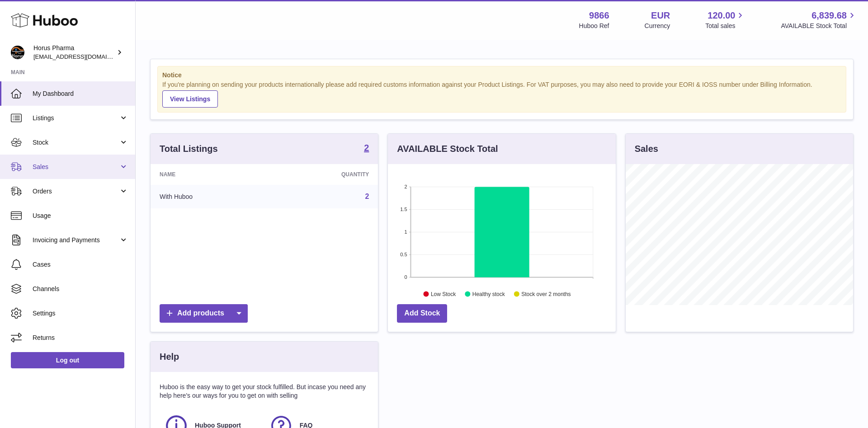 Image resolution: width=868 pixels, height=428 pixels. What do you see at coordinates (829, 16) in the screenshot?
I see `span: 6,839.68` at bounding box center [829, 16].